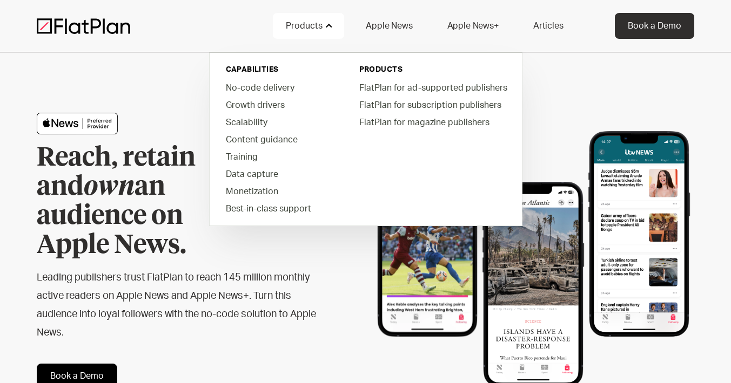  I want to click on a: Scalability, so click(278, 122).